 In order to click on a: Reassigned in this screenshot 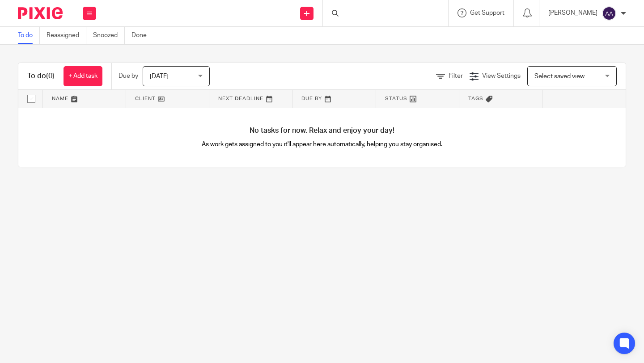, I will do `click(66, 35)`.